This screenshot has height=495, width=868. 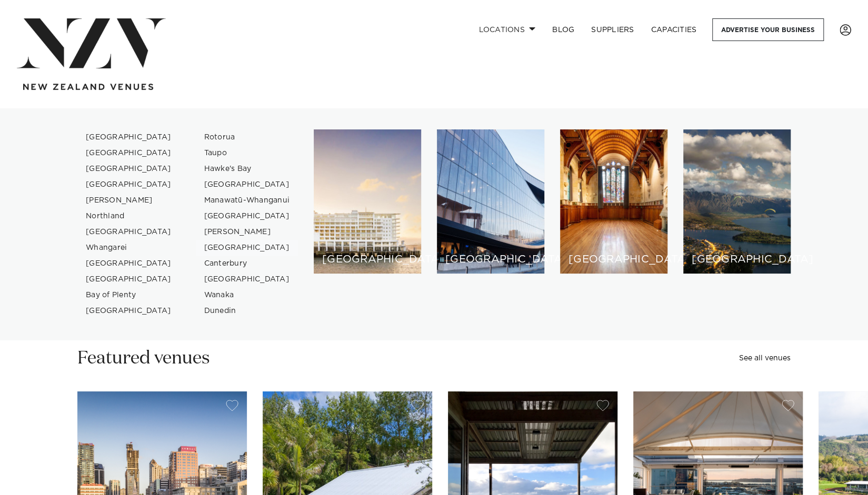 I want to click on a: Locations, so click(x=507, y=29).